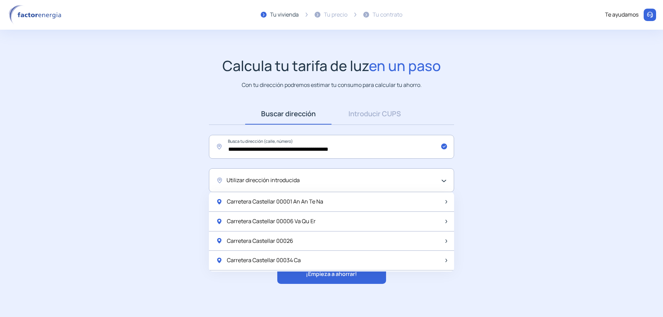 Image resolution: width=663 pixels, height=317 pixels. I want to click on span: en un paso, so click(404, 66).